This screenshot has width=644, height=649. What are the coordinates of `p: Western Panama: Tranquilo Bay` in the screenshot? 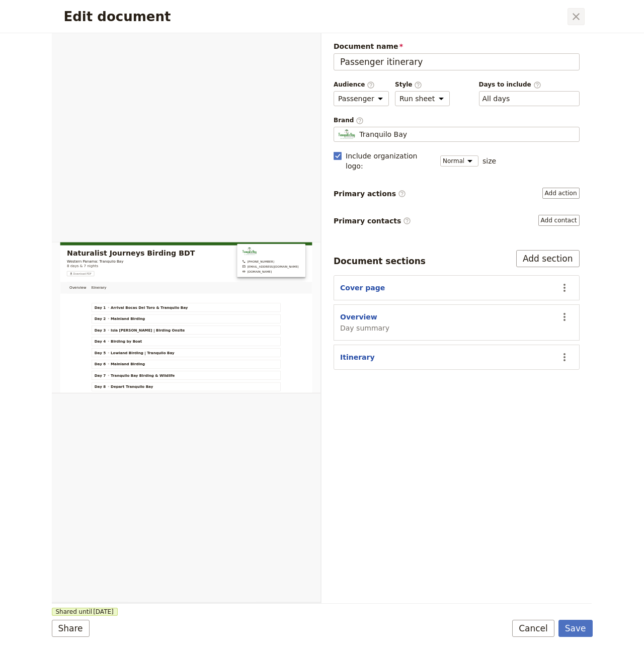 It's located at (189, 46).